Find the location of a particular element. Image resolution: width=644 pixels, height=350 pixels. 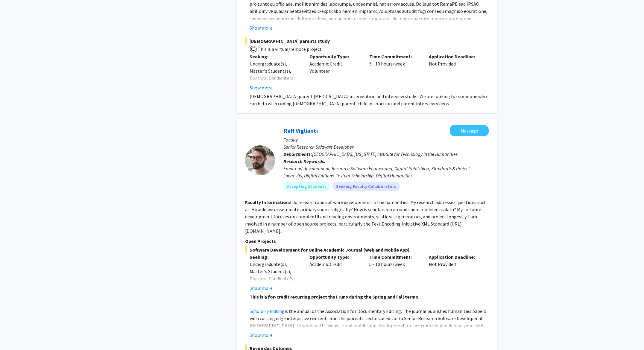

p: Open Projects is located at coordinates (367, 241).